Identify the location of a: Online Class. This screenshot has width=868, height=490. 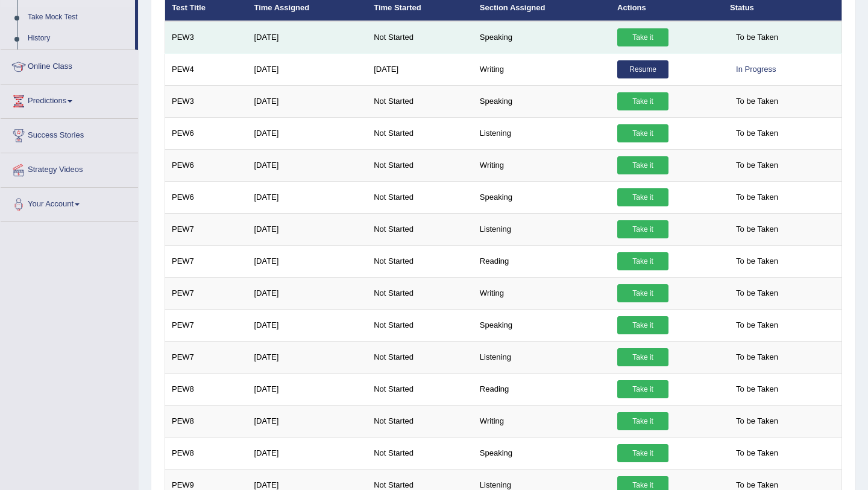
(69, 65).